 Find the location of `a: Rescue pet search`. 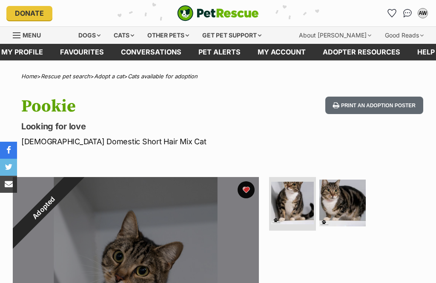

a: Rescue pet search is located at coordinates (66, 76).